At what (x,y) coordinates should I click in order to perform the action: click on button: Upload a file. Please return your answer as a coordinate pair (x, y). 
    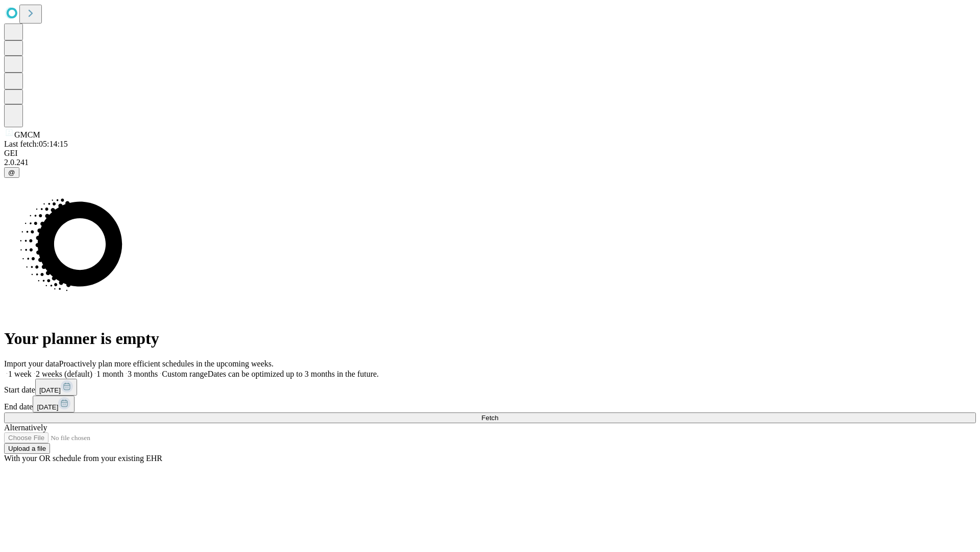
    Looking at the image, I should click on (27, 448).